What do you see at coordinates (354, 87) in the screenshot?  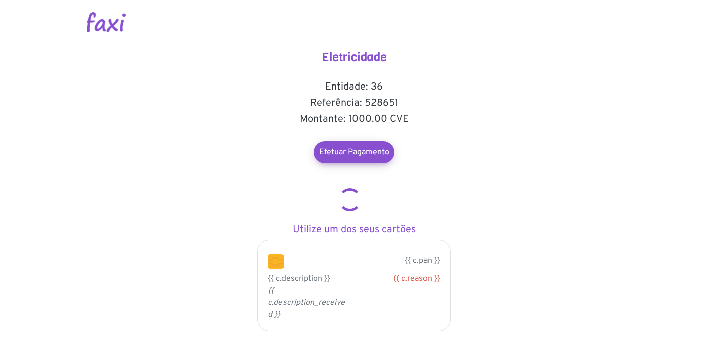 I see `h5: Entidade: 36` at bounding box center [354, 87].